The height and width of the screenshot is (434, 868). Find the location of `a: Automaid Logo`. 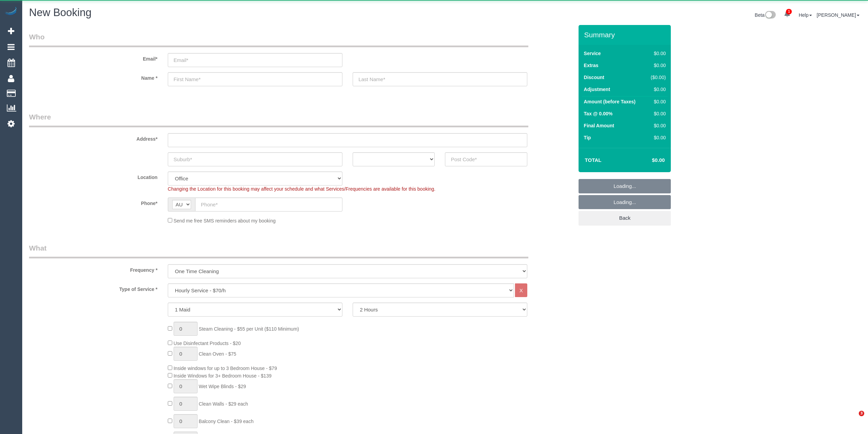

a: Automaid Logo is located at coordinates (11, 12).